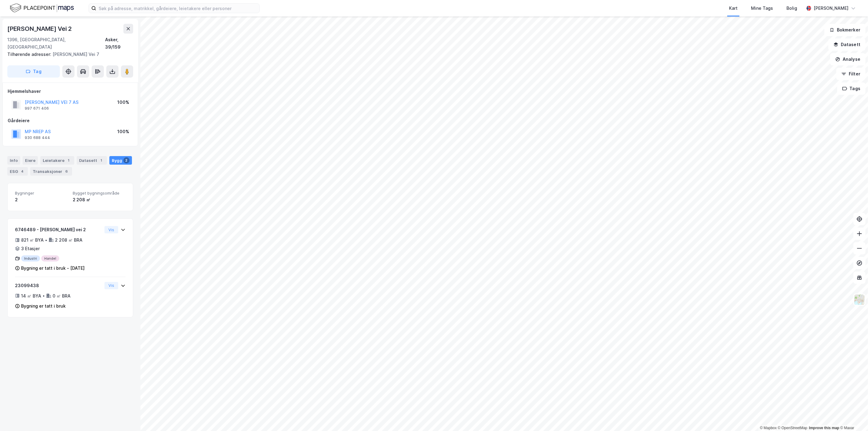 The width and height of the screenshot is (868, 431). Describe the element at coordinates (853, 416) in the screenshot. I see `div: Chat Widget` at that location.